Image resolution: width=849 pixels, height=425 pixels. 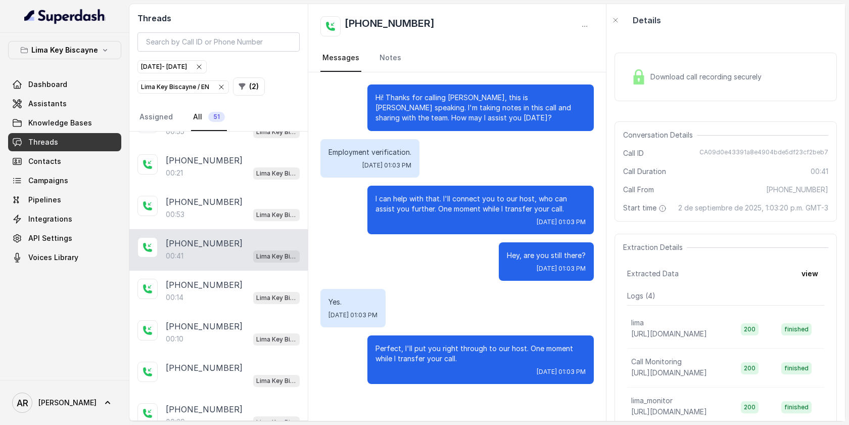 I want to click on p: Call Monitoring, so click(x=657, y=361).